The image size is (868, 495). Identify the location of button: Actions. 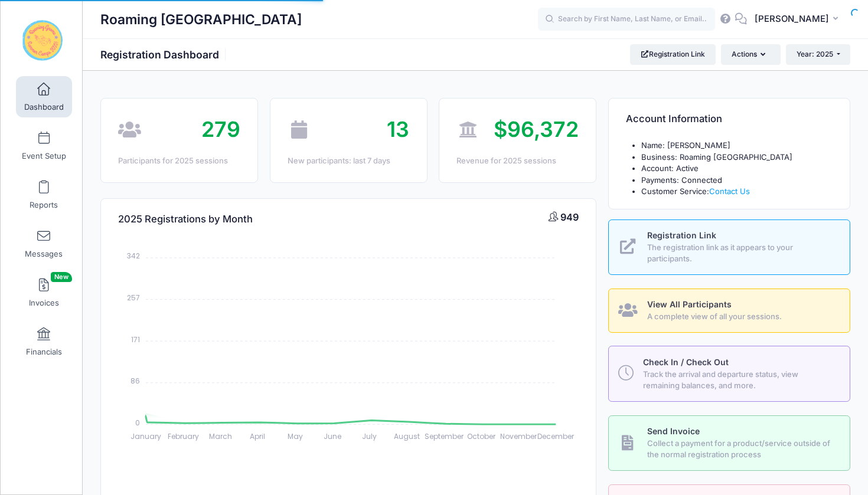
(750, 54).